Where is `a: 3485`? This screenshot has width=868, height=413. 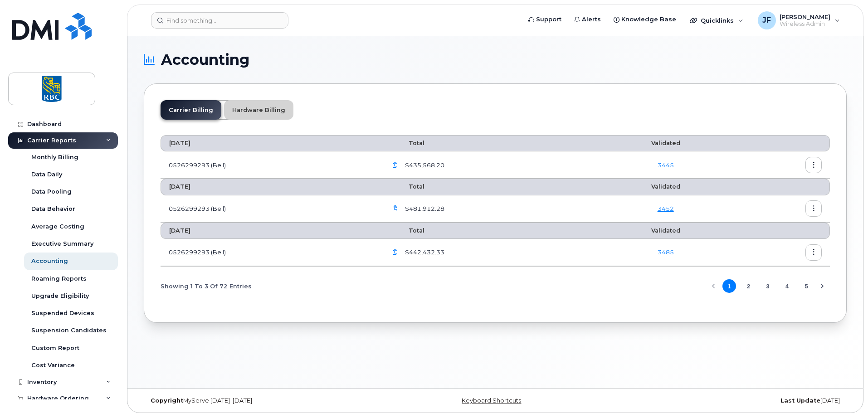
a: 3485 is located at coordinates (666, 252).